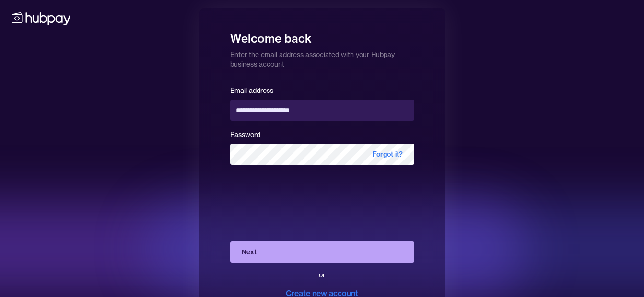  Describe the element at coordinates (322, 36) in the screenshot. I see `h1: Welcome back` at that location.